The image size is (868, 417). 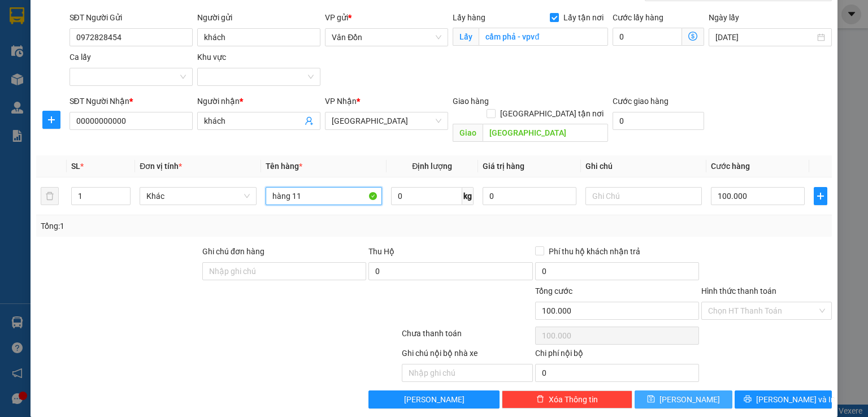 What do you see at coordinates (341, 101) in the screenshot?
I see `span: VP Nhận` at bounding box center [341, 101].